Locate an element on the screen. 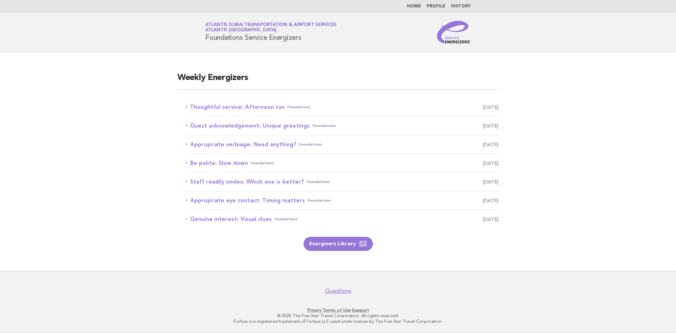  a: Profile is located at coordinates (436, 6).